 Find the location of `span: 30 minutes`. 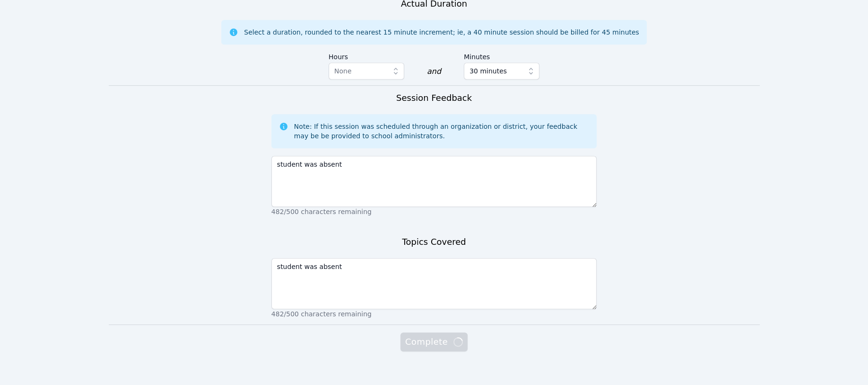

span: 30 minutes is located at coordinates (488, 71).